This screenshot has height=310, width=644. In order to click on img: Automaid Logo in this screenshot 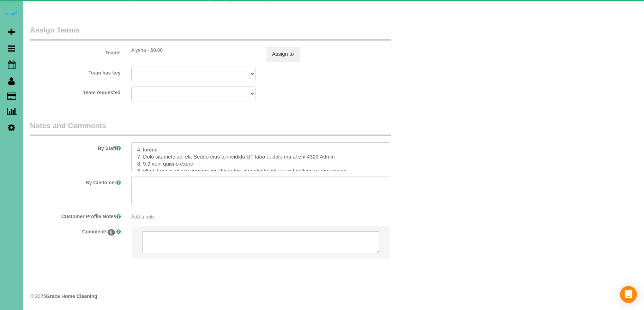, I will do `click(12, 12)`.